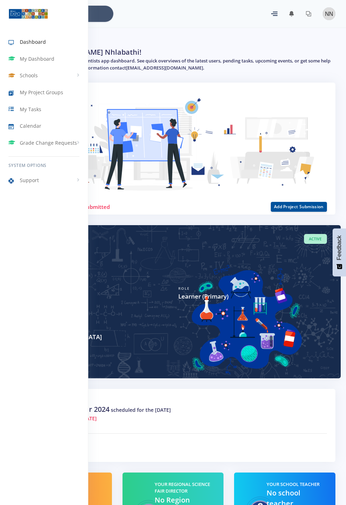  What do you see at coordinates (30, 126) in the screenshot?
I see `span: Calendar` at bounding box center [30, 126].